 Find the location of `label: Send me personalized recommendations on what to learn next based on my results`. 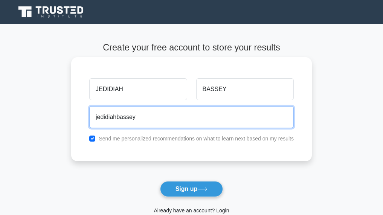

label: Send me personalized recommendations on what to learn next based on my results is located at coordinates (196, 139).